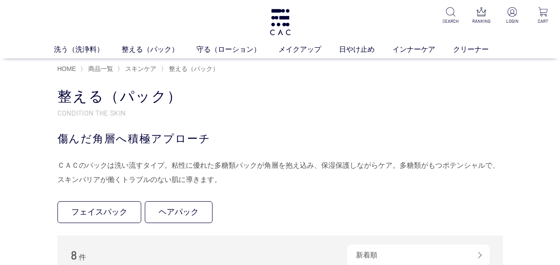 Image resolution: width=560 pixels, height=265 pixels. Describe the element at coordinates (423, 49) in the screenshot. I see `a: インナーケア` at that location.